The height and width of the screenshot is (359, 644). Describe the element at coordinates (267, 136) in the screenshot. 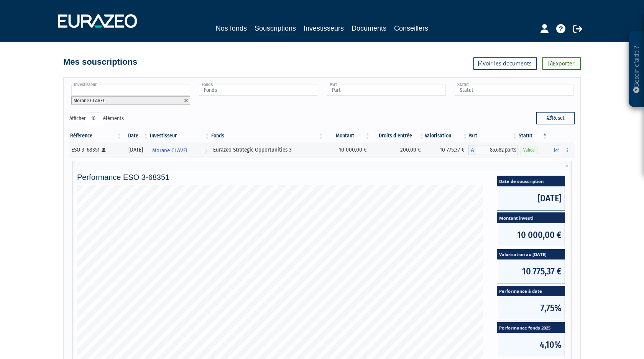

I see `th: Fonds: activer pour trier la colonne par ordre croissant` at that location.